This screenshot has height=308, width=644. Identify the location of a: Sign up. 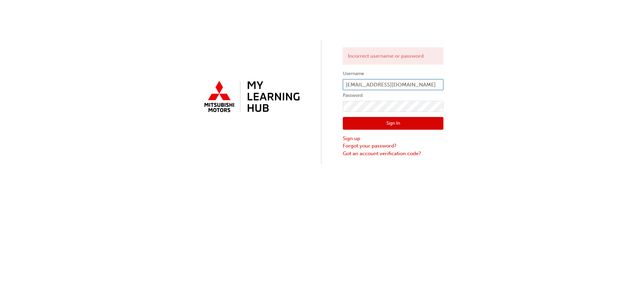
(393, 139).